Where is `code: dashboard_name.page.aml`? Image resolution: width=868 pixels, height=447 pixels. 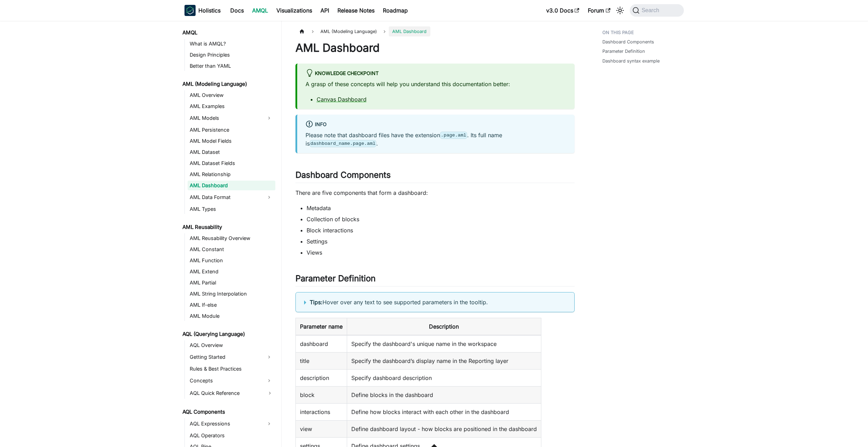
code: dashboard_name.page.aml is located at coordinates (343, 143).